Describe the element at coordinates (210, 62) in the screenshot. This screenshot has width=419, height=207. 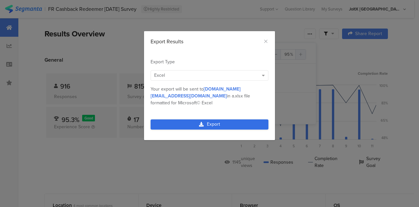
I see `div: Export Type` at that location.